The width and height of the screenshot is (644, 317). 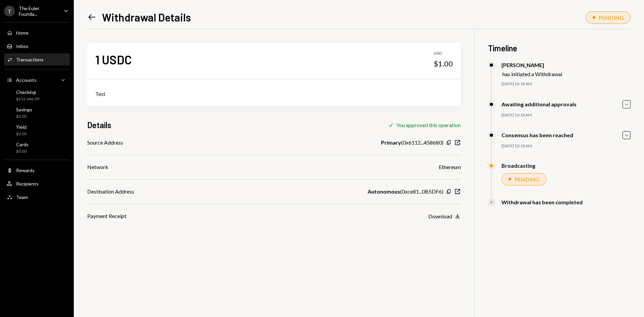 What do you see at coordinates (114, 60) in the screenshot?
I see `div: 1 USDC` at bounding box center [114, 60].